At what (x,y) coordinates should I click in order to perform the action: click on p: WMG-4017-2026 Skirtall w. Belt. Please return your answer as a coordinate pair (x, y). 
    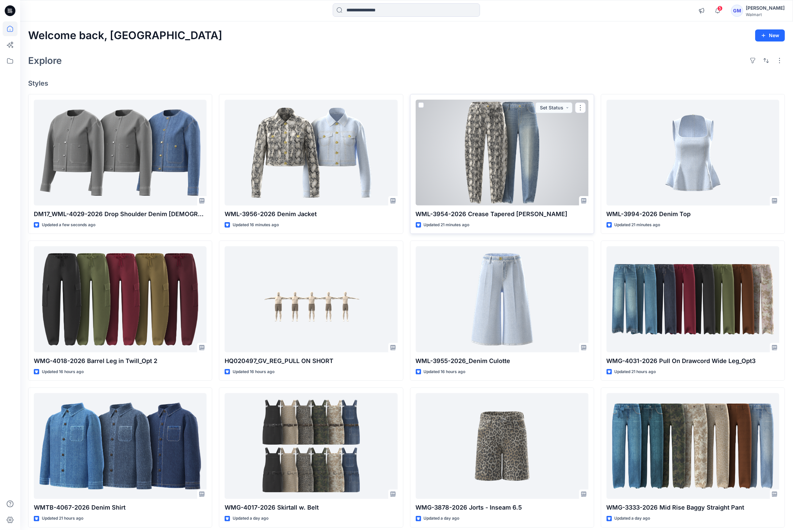
    Looking at the image, I should click on (311, 508).